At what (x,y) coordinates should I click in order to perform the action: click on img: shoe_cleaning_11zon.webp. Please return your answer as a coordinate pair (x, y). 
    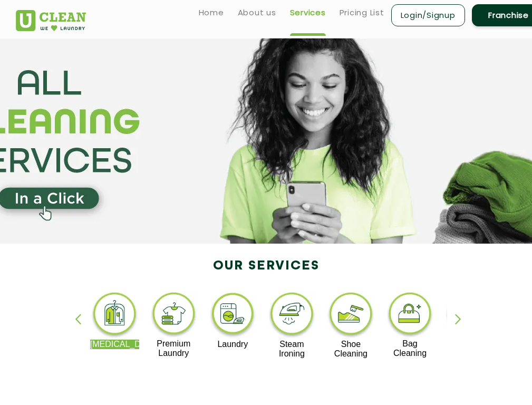
    Looking at the image, I should click on (351, 316).